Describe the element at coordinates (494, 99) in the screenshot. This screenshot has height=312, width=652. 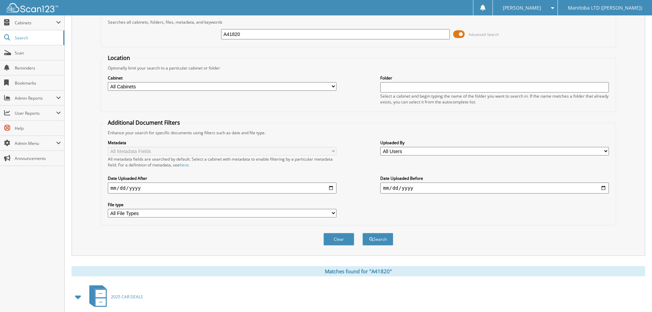
I see `div: Select a cabinet and begin typing the name of the folder you want to search in. If the name match...` at that location.